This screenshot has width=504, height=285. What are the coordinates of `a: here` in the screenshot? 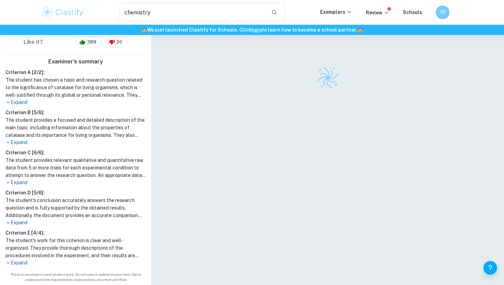 It's located at (257, 30).